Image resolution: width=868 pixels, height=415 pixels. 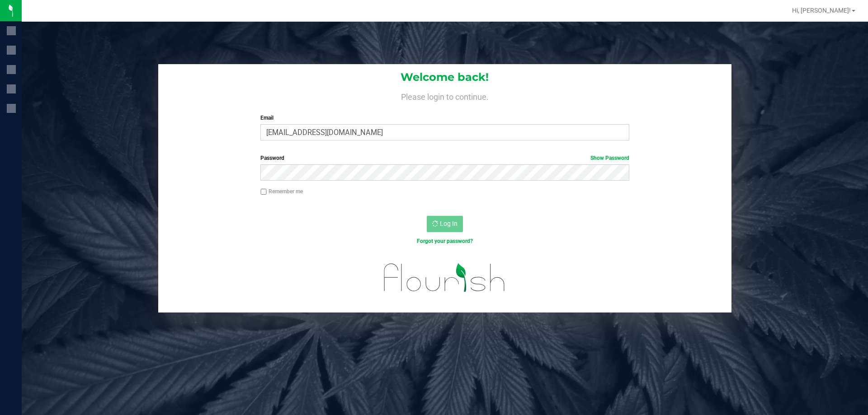 What do you see at coordinates (282, 191) in the screenshot?
I see `label: Remember me` at bounding box center [282, 191].